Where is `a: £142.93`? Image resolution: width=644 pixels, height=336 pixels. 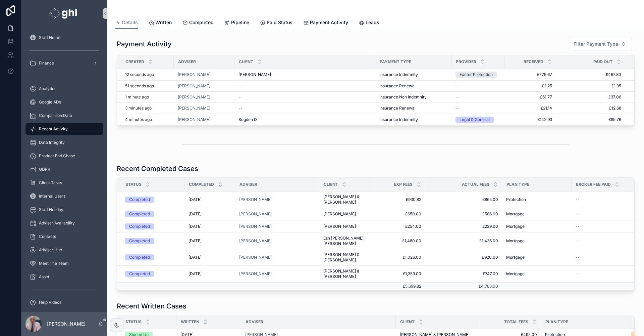
a: £142.93 is located at coordinates (531, 120).